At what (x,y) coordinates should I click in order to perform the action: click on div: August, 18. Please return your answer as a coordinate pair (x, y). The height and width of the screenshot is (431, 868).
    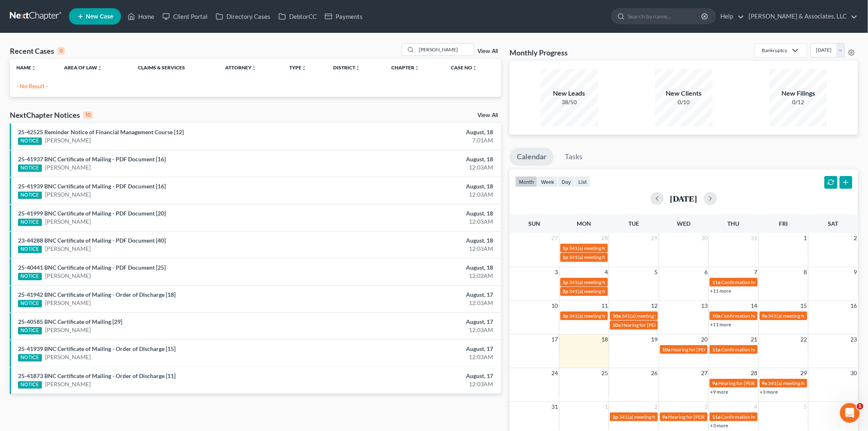
    Looking at the image, I should click on (416, 159).